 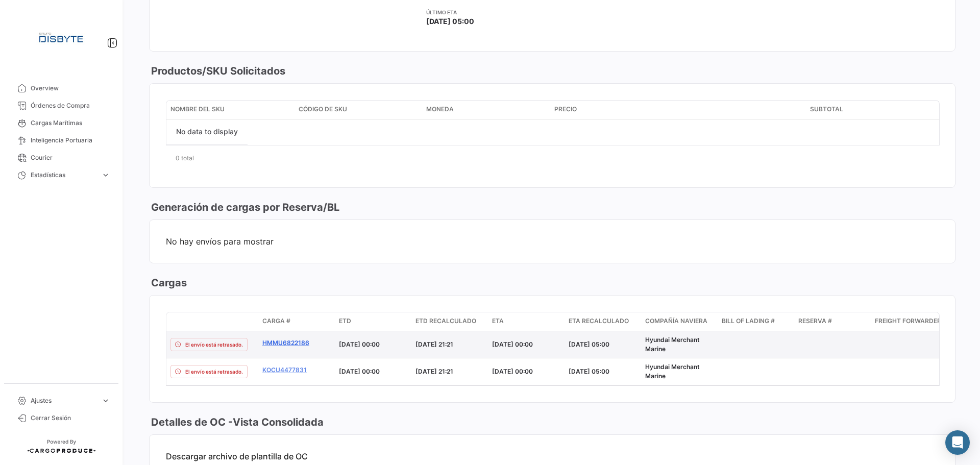 I want to click on img: Logo+disbyte.jpeg, so click(x=61, y=38).